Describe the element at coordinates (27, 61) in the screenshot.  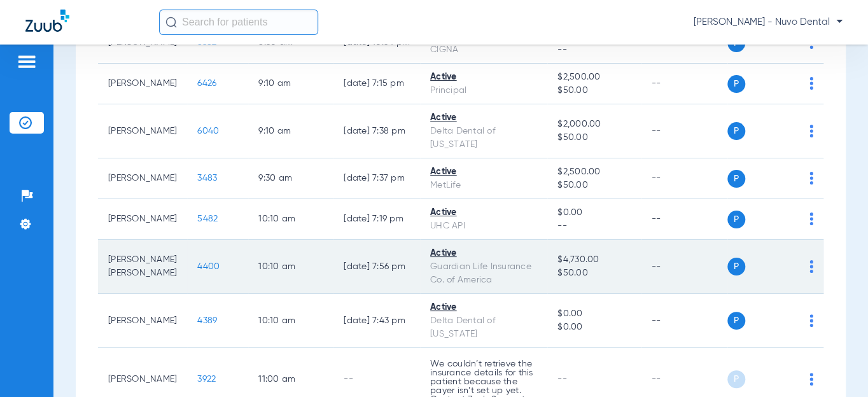
I see `img: hamburger-icon` at that location.